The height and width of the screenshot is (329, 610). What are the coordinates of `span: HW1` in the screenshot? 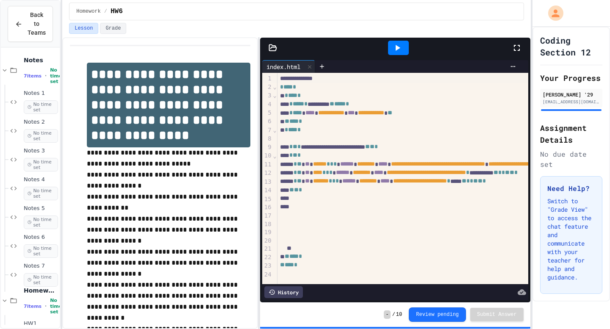 It's located at (41, 324).